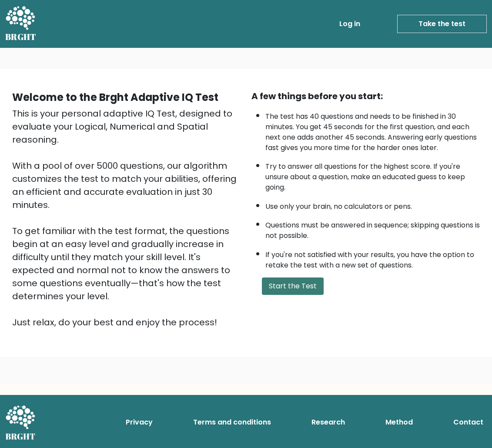  Describe the element at coordinates (373, 205) in the screenshot. I see `li: Use only your brain, no calculators or pens.` at that location.